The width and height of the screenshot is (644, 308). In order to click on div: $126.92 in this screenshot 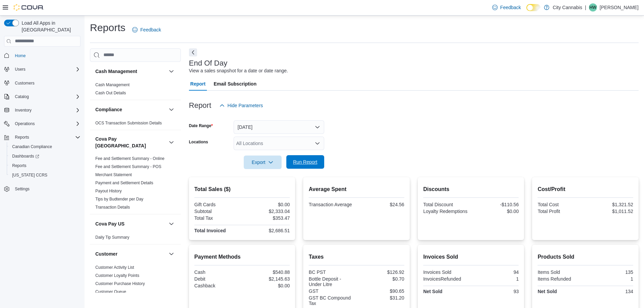, I will do `click(381, 272)`.